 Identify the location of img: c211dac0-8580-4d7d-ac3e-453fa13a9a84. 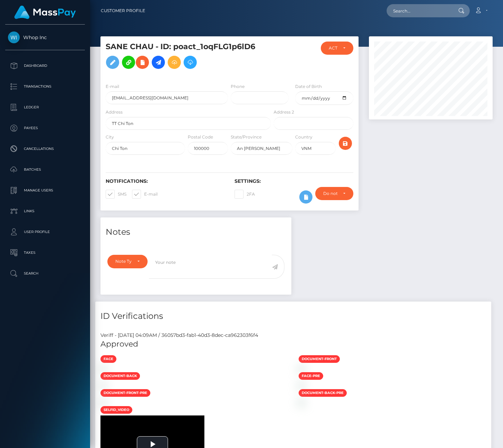
(103, 385).